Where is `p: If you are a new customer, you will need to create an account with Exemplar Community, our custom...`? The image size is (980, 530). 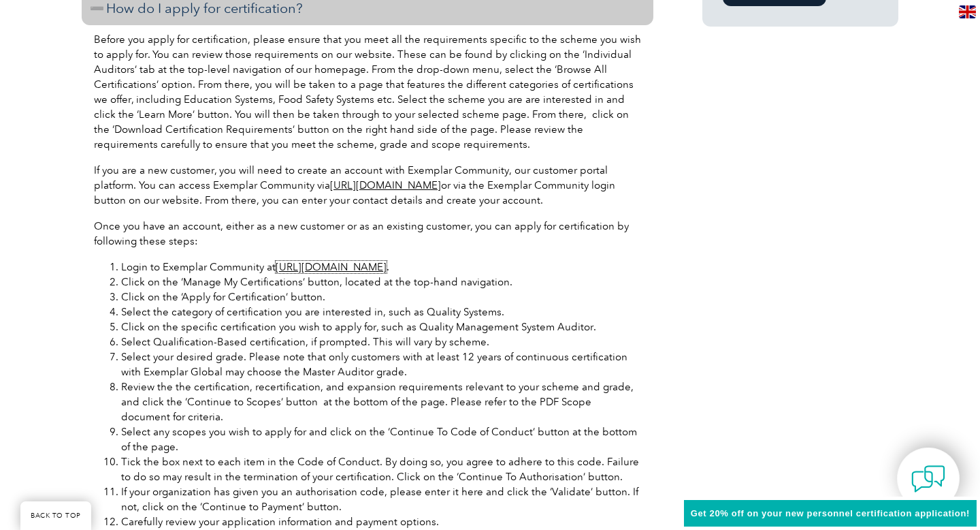 p: If you are a new customer, you will need to create an account with Exemplar Community, our custom... is located at coordinates (367, 185).